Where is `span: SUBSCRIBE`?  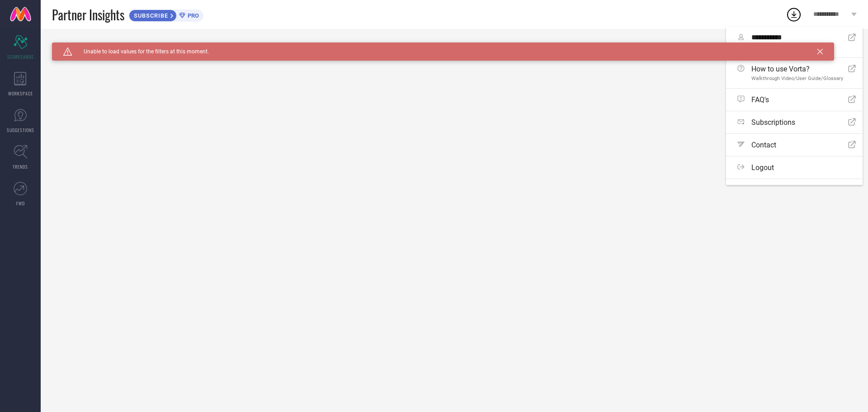
span: SUBSCRIBE is located at coordinates (150, 15).